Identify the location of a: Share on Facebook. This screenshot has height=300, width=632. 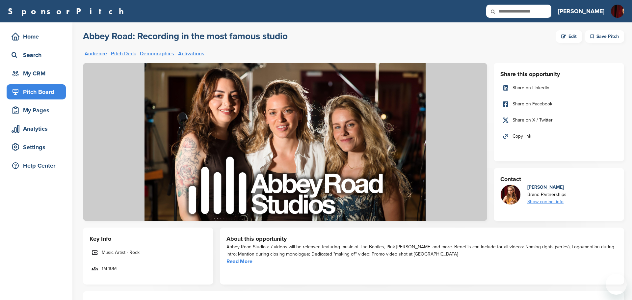
(559, 104).